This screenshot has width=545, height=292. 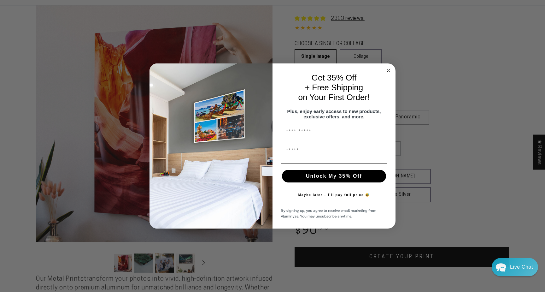 What do you see at coordinates (334, 97) in the screenshot?
I see `span: on Your First Order!` at bounding box center [334, 97].